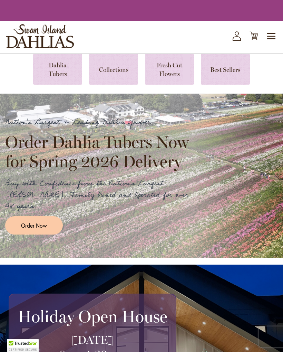  Describe the element at coordinates (100, 152) in the screenshot. I see `h2: Order Dahlia Tubers Now for Spring 2026 Delivery` at that location.